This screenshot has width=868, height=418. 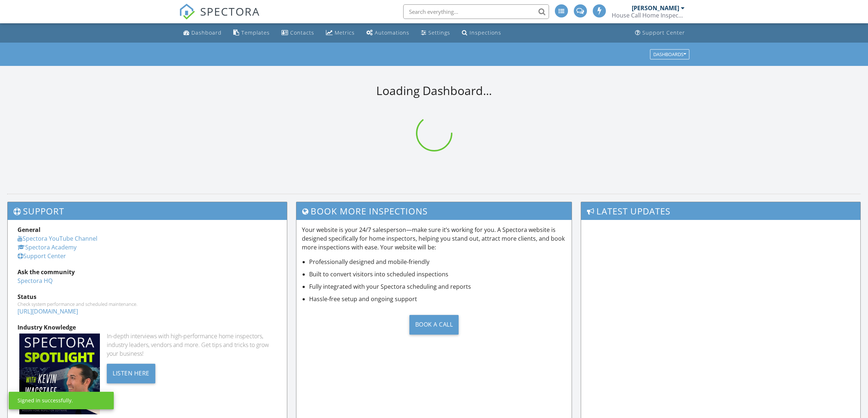 I want to click on h3: Support, so click(x=147, y=211).